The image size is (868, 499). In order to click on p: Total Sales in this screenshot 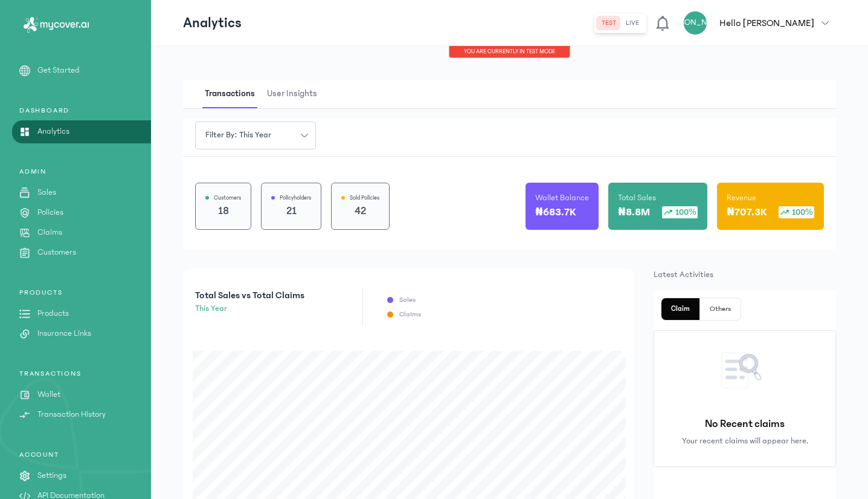, I will do `click(637, 198)`.